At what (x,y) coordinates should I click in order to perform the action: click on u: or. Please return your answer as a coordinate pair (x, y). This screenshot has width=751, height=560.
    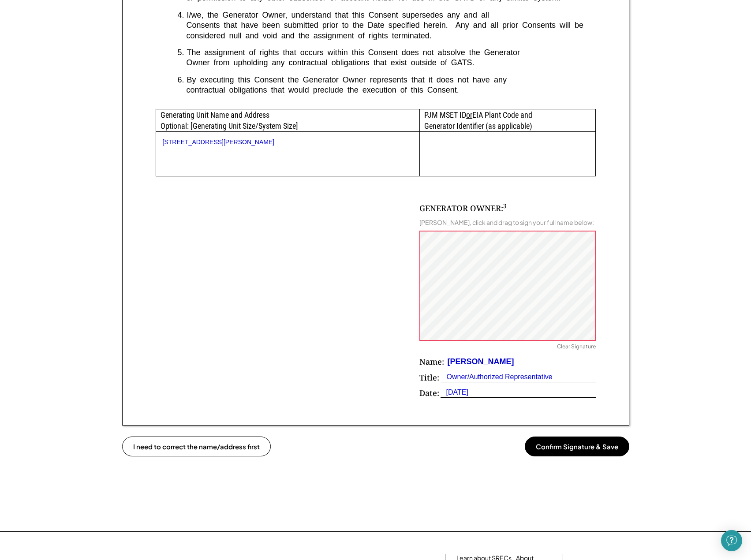
    Looking at the image, I should click on (469, 114).